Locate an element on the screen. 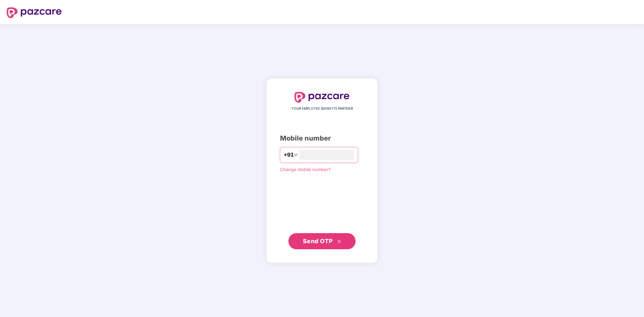 The image size is (644, 317). a: Change mobile number? is located at coordinates (305, 169).